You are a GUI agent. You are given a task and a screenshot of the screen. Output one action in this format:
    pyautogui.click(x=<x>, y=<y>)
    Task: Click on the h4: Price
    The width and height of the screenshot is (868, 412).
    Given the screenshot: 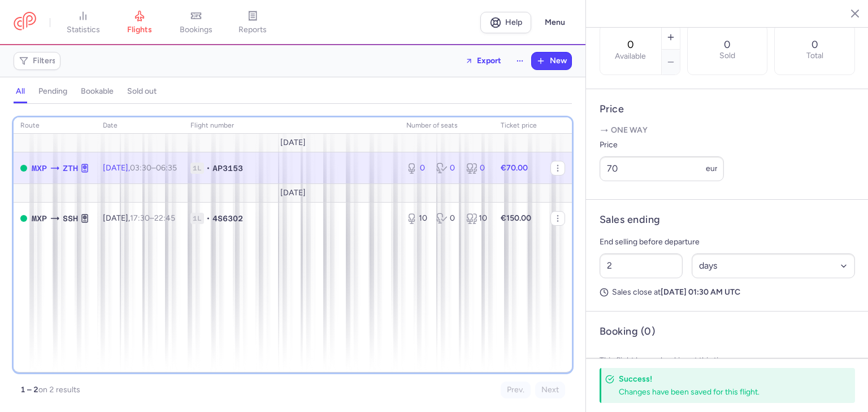 What is the action you would take?
    pyautogui.click(x=727, y=109)
    